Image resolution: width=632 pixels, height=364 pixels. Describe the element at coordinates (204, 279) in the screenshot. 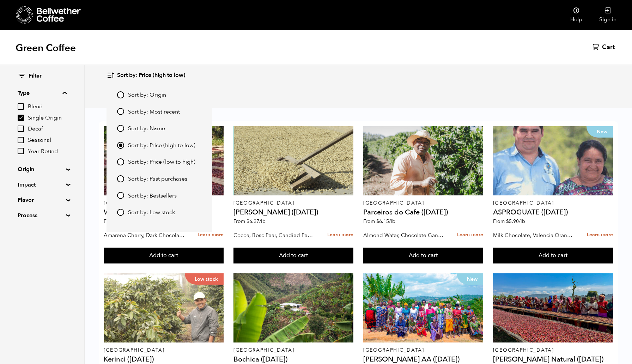

I see `p: Low stock` at that location.